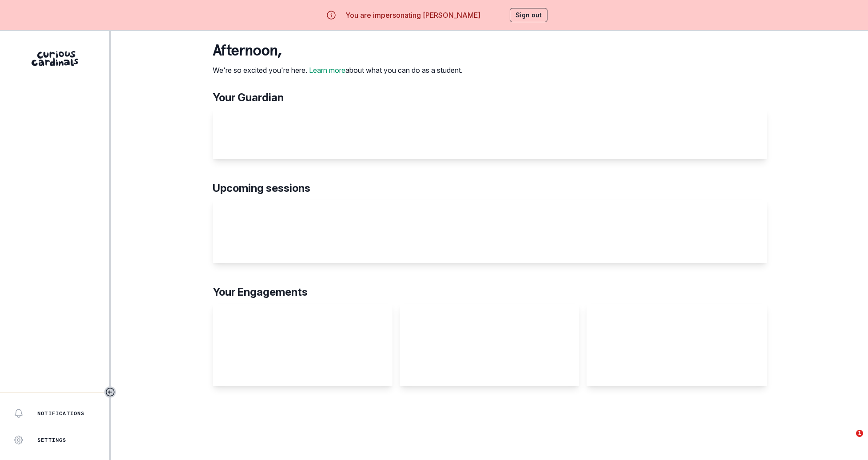 The height and width of the screenshot is (460, 868). I want to click on span: 1, so click(859, 433).